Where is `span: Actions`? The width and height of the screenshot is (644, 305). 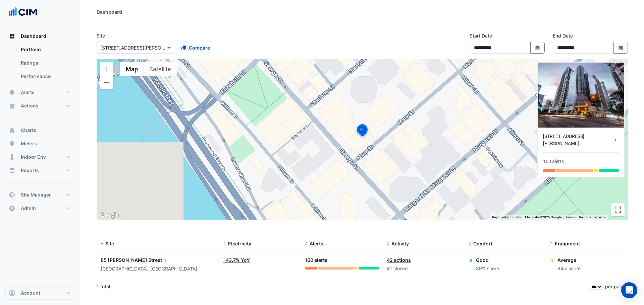 span: Actions is located at coordinates (30, 106).